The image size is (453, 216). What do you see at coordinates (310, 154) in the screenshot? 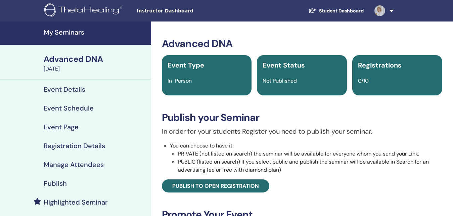
I see `li: PRIVATE (not listed on search) the seminar will be available for everyone whom you send your Link.` at bounding box center [310, 154].